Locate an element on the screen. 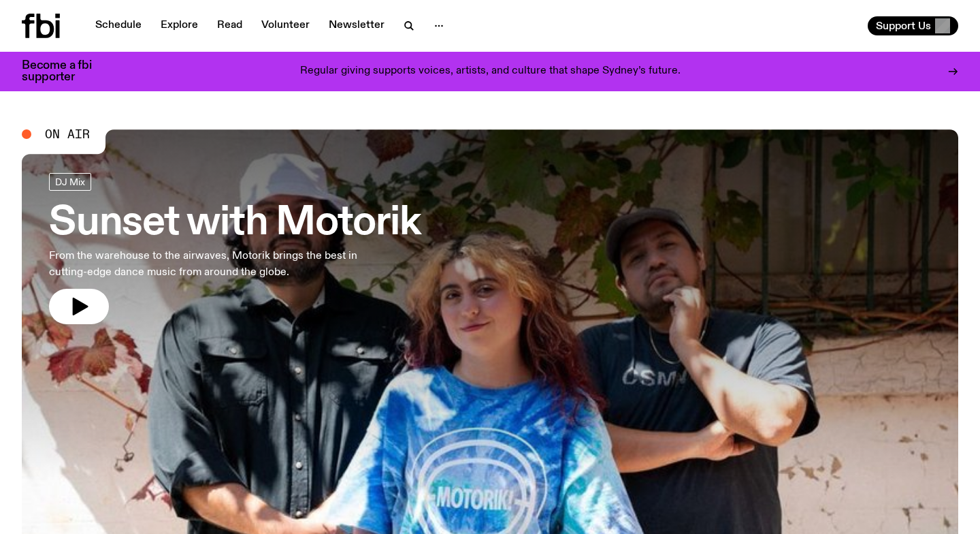  h3: Become a fbi supporter is located at coordinates (66, 71).